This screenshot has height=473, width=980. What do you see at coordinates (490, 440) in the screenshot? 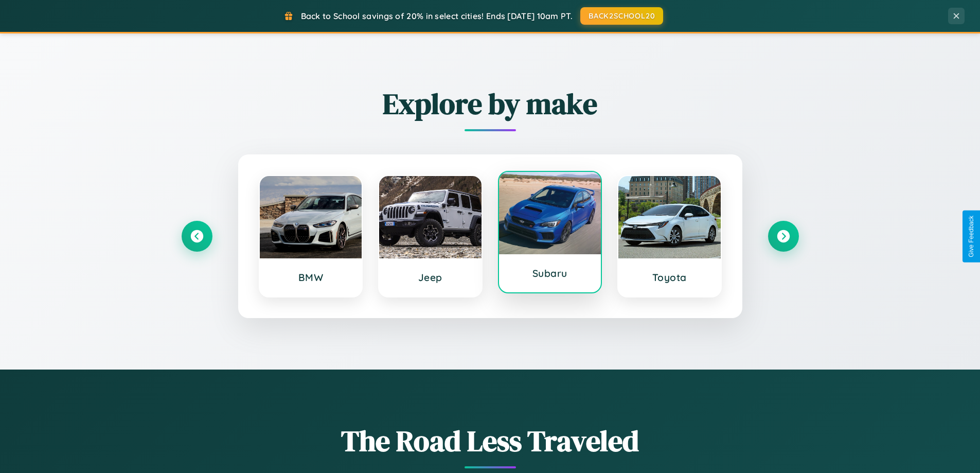
I see `h1: The Road Less Traveled` at bounding box center [490, 440].